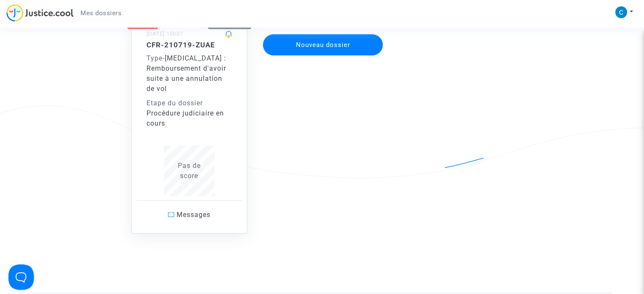 This screenshot has height=294, width=644. I want to click on img: AATXAJxr66t3gGWrVfxKdaIHvxZRfeDZscKQiuvWpZZP=s96-c, so click(621, 12).